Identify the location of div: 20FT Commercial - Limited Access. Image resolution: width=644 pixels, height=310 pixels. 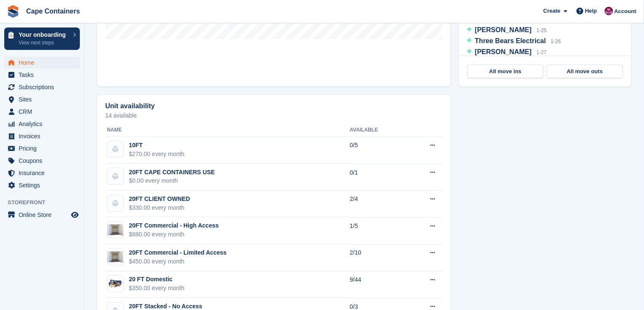
(177, 253).